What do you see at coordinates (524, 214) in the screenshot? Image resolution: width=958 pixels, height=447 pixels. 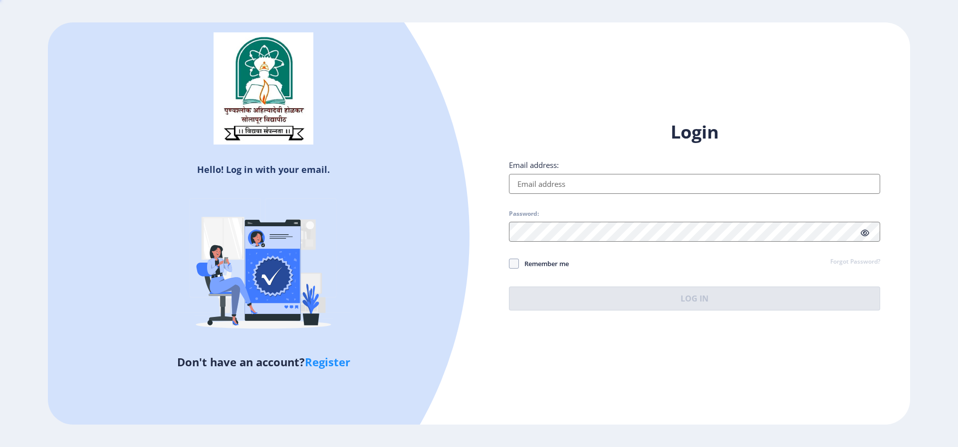 I see `label: Password:` at bounding box center [524, 214].